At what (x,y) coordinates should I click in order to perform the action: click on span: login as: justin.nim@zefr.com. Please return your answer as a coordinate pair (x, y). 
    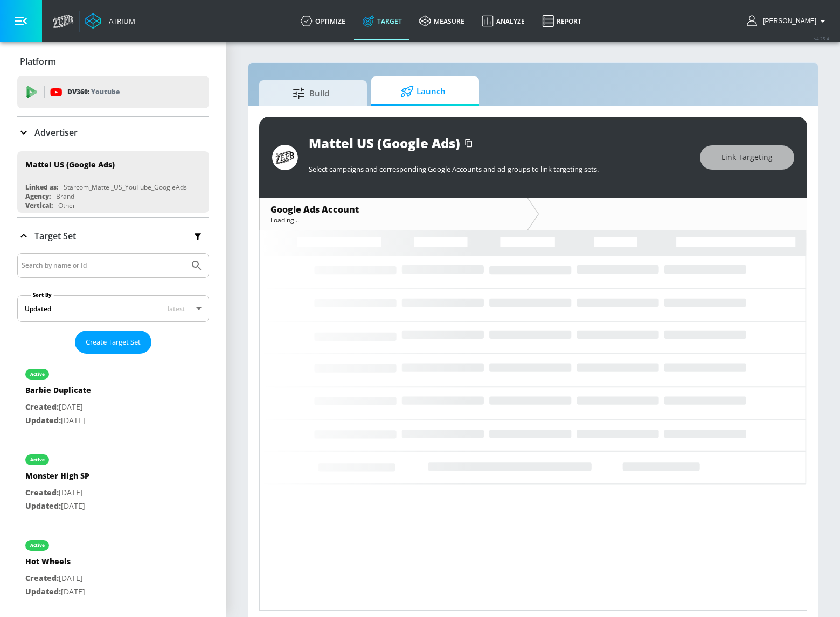
    Looking at the image, I should click on (787, 21).